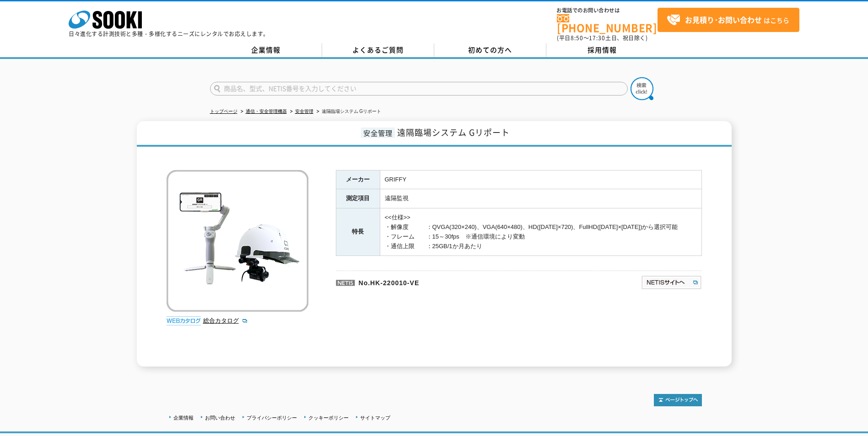 This screenshot has width=868, height=436. Describe the element at coordinates (169, 34) in the screenshot. I see `p: 日々進化する計測技術と多種・多様化するニーズにレンタルでお応えします。` at that location.